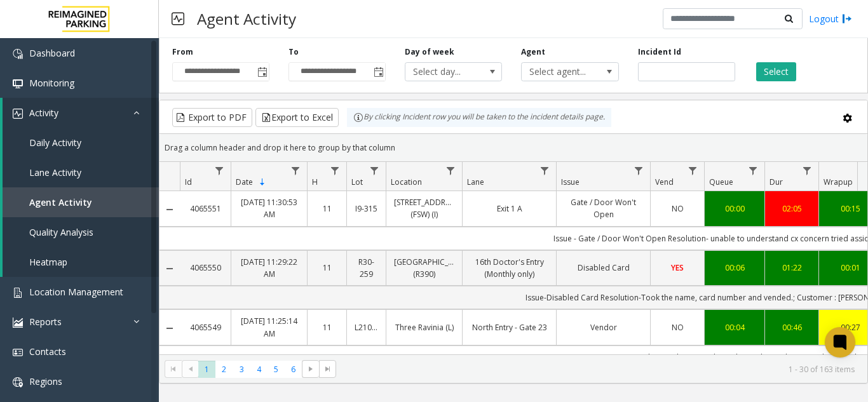 This screenshot has width=868, height=402. What do you see at coordinates (205, 208) in the screenshot?
I see `a: 4065551` at bounding box center [205, 208].